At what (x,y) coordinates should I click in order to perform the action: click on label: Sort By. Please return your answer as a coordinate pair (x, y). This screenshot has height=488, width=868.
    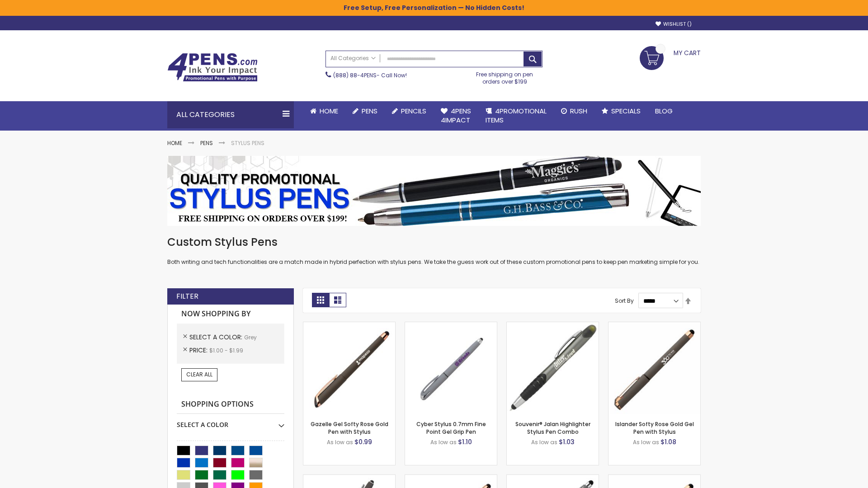
    Looking at the image, I should click on (624, 301).